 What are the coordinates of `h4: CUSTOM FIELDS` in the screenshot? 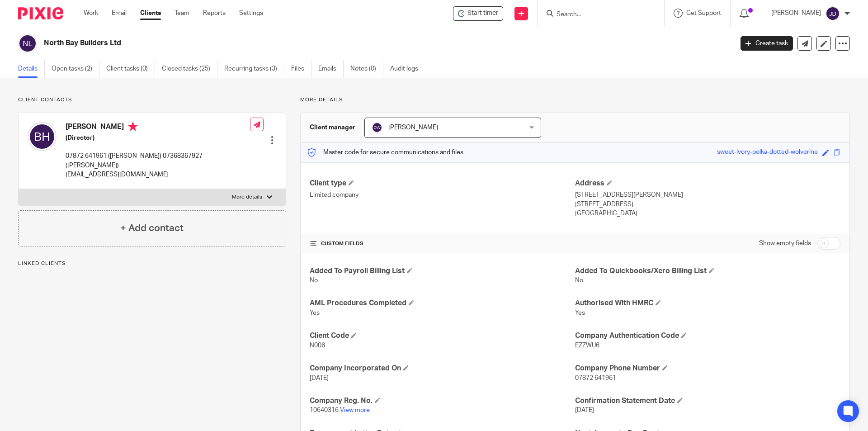 It's located at (442, 244).